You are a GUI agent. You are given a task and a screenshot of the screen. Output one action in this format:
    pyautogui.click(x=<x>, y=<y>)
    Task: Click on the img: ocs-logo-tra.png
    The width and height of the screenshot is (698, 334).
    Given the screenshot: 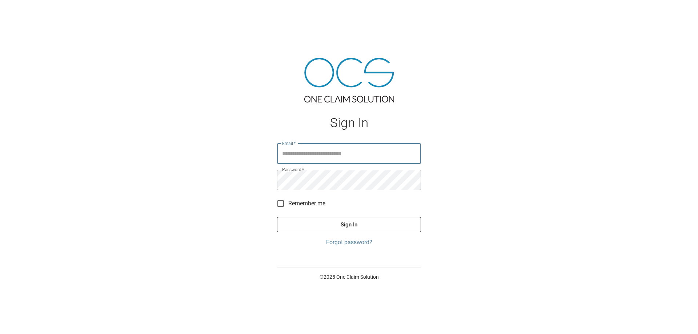 What is the action you would take?
    pyautogui.click(x=349, y=80)
    